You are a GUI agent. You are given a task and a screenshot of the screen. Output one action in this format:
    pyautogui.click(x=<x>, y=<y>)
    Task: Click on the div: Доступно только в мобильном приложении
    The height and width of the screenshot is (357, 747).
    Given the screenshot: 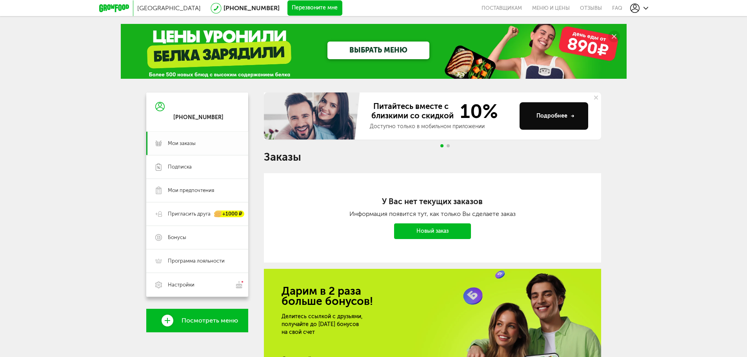 What is the action you would take?
    pyautogui.click(x=441, y=127)
    